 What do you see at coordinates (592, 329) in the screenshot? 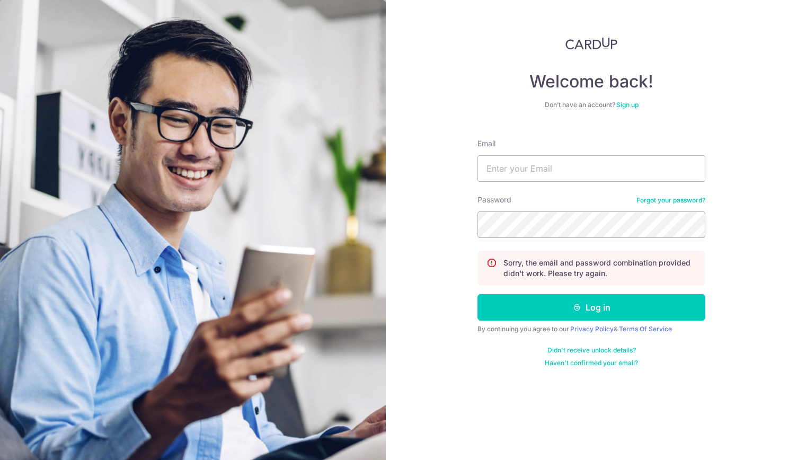
I see `div: By continuing you agree to our &` at bounding box center [592, 329].